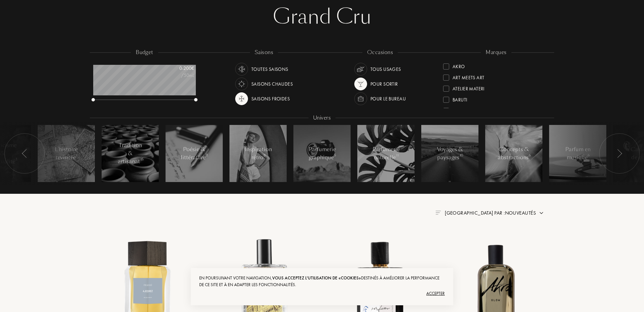  Describe the element at coordinates (398, 156) in the screenshot. I see `span: 11` at that location.